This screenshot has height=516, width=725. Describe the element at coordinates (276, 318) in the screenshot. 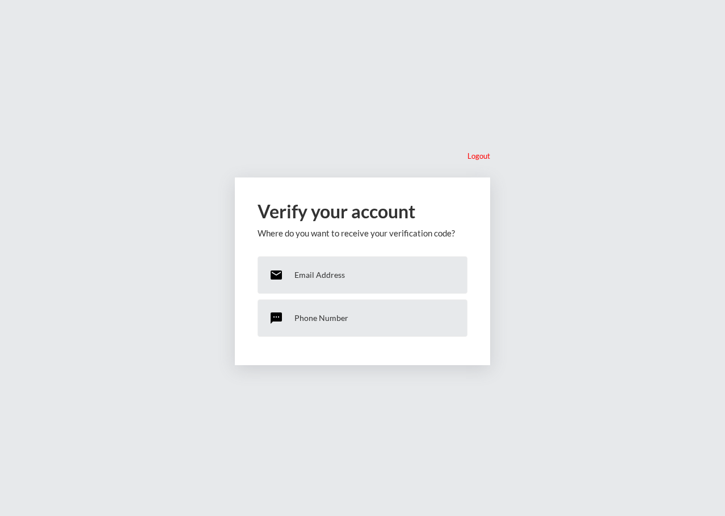

I see `mat-icon: sms` at that location.